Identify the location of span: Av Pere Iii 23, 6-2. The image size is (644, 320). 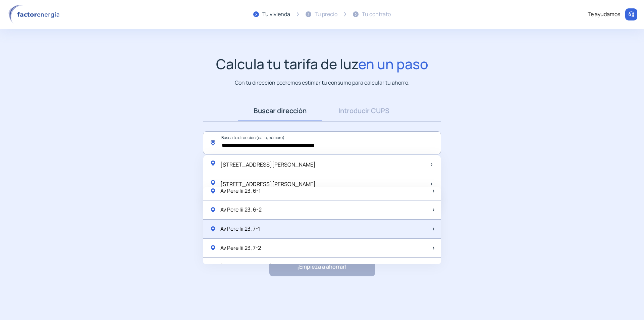
(241, 210).